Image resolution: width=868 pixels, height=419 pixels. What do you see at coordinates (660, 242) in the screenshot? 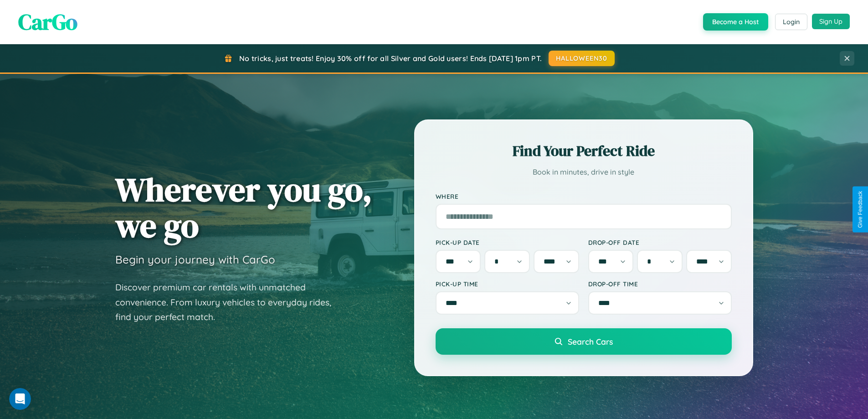
I see `label: Drop-off Date` at bounding box center [660, 242].